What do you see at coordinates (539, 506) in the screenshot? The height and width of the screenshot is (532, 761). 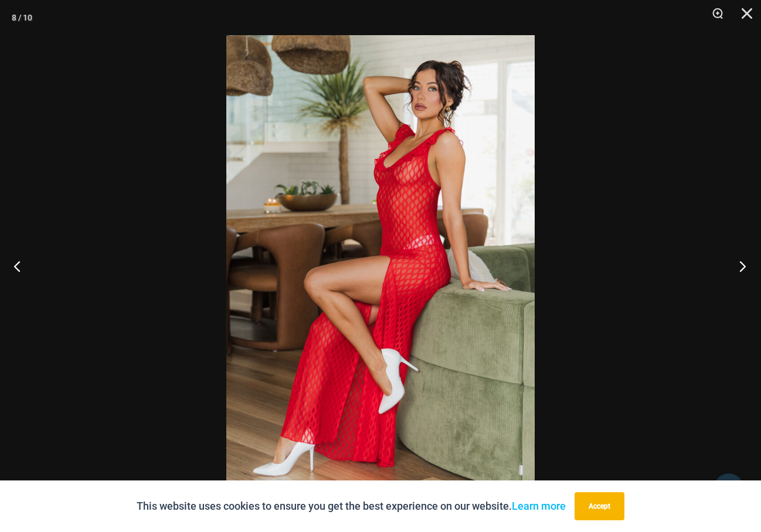 I see `a: Learn more` at bounding box center [539, 506].